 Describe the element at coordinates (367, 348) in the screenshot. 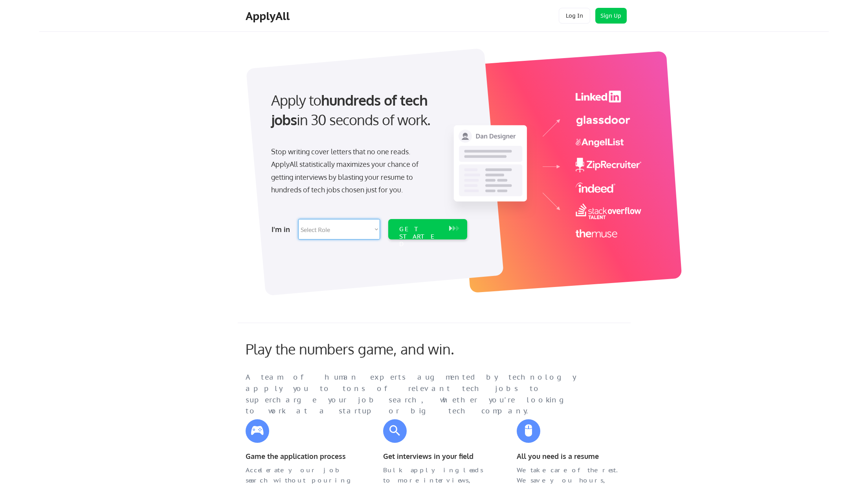

I see `div: Play the numbers game, and win.` at that location.